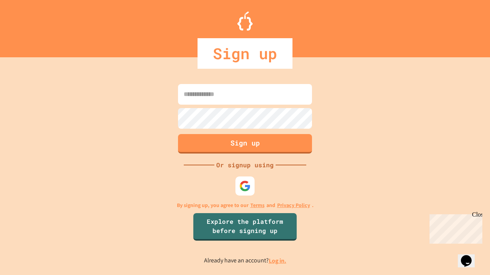  I want to click on div: Or signup using, so click(245, 165).